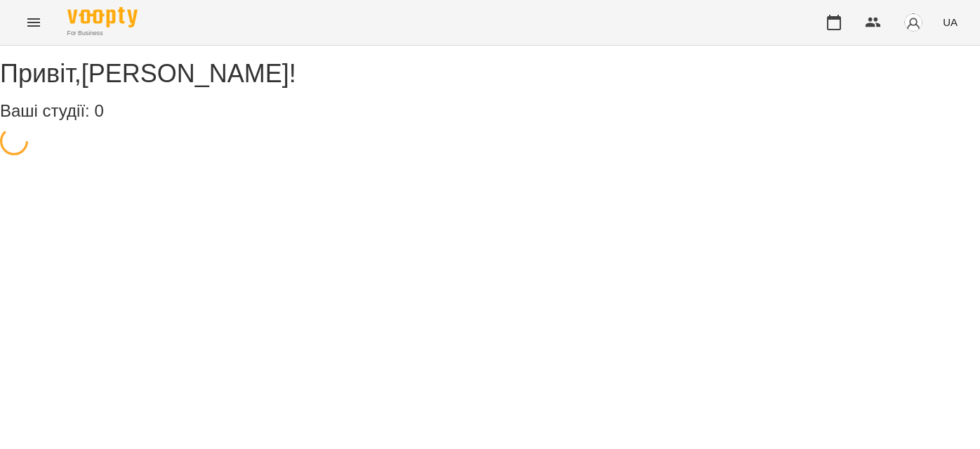 This screenshot has height=449, width=980. Describe the element at coordinates (950, 22) in the screenshot. I see `button: UA` at that location.